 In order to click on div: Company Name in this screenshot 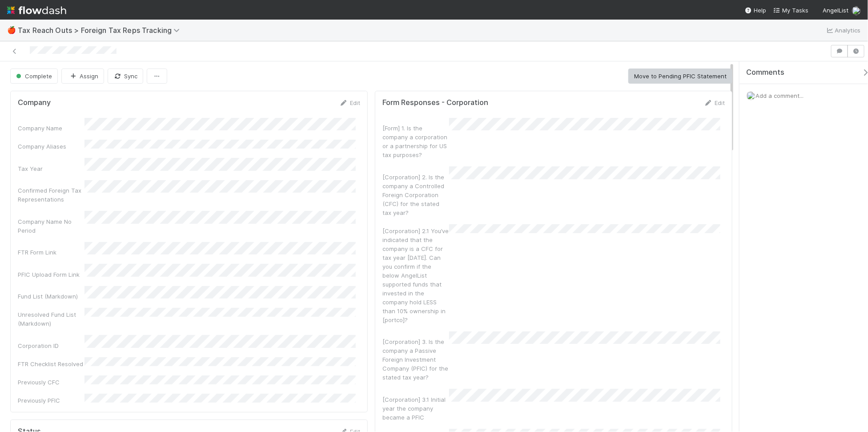, I will do `click(51, 128)`.